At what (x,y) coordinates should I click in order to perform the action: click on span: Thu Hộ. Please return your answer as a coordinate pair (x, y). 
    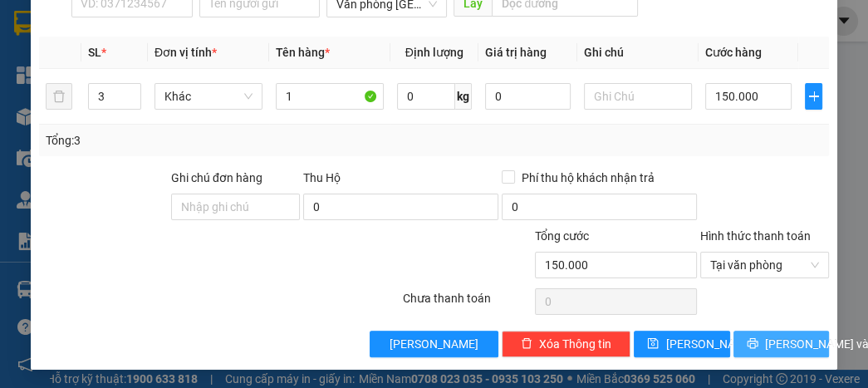
    Looking at the image, I should click on (322, 178).